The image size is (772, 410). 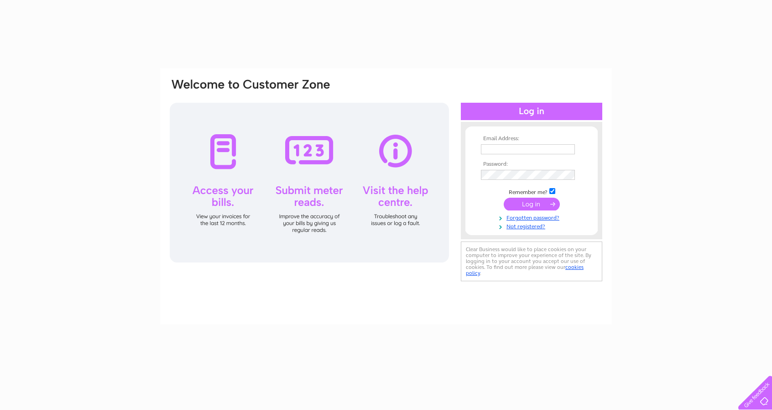 What do you see at coordinates (525, 270) in the screenshot?
I see `a: cookies policy` at bounding box center [525, 270].